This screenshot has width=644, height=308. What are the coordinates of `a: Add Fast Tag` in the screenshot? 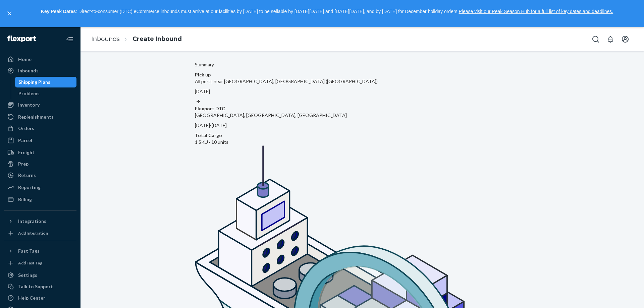 It's located at (40, 263).